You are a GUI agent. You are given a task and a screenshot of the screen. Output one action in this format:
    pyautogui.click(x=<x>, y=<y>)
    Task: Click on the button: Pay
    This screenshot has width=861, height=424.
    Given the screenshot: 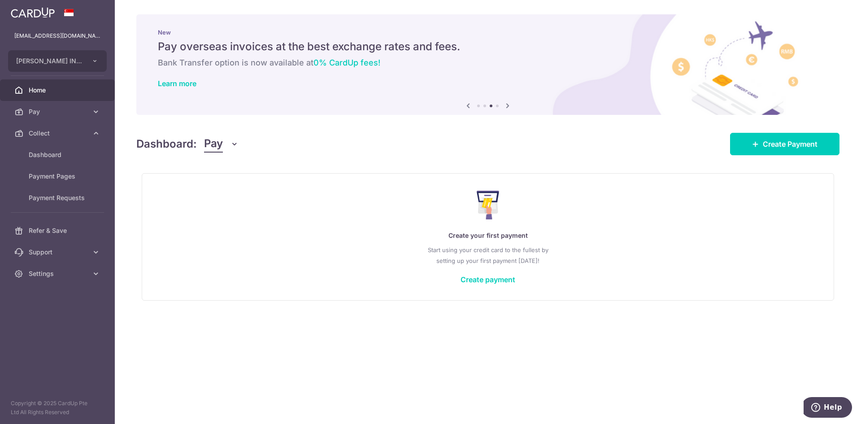 What is the action you would take?
    pyautogui.click(x=221, y=144)
    